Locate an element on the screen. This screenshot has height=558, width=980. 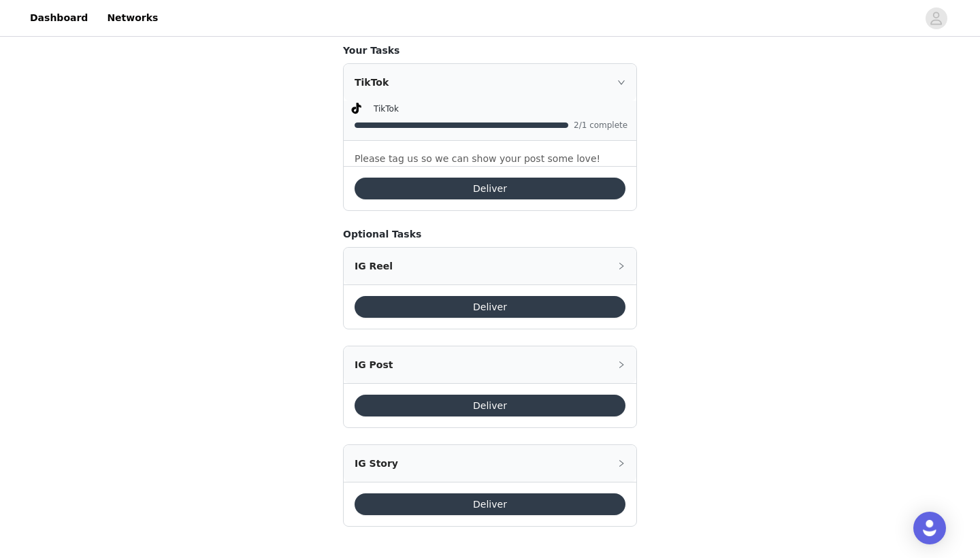
div: icon: rightIG Story is located at coordinates (490, 463).